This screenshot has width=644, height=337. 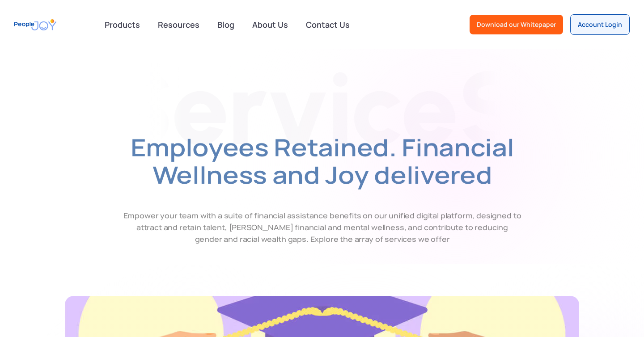 What do you see at coordinates (516, 24) in the screenshot?
I see `div: Download our Whitepaper` at bounding box center [516, 24].